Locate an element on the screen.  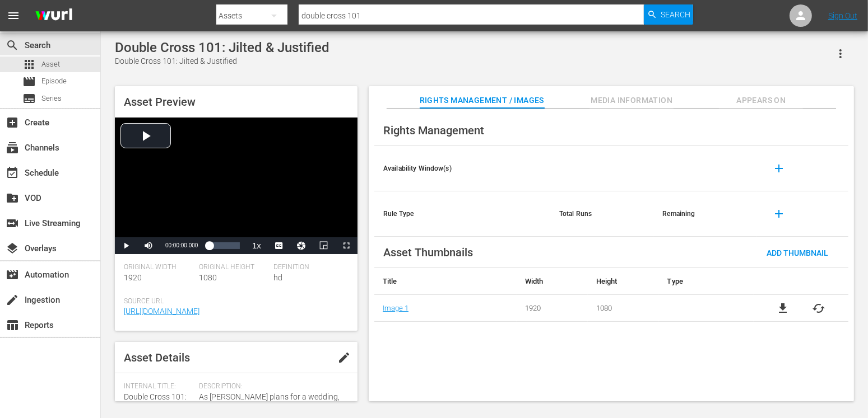
td: 1920 is located at coordinates (552, 309).